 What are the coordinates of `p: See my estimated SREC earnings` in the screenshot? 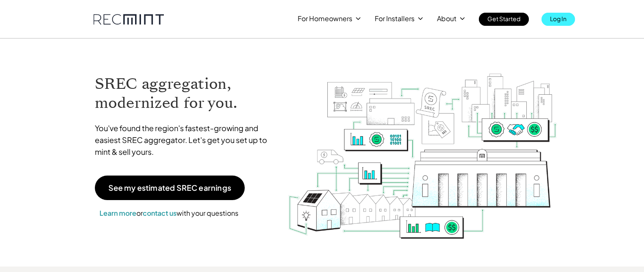 It's located at (170, 188).